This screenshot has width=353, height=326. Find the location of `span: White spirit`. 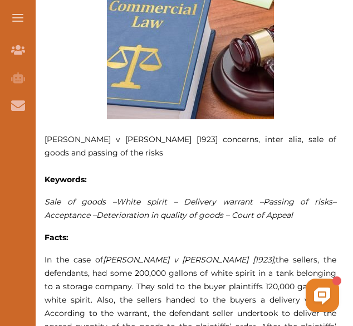

span: White spirit is located at coordinates (141, 202).